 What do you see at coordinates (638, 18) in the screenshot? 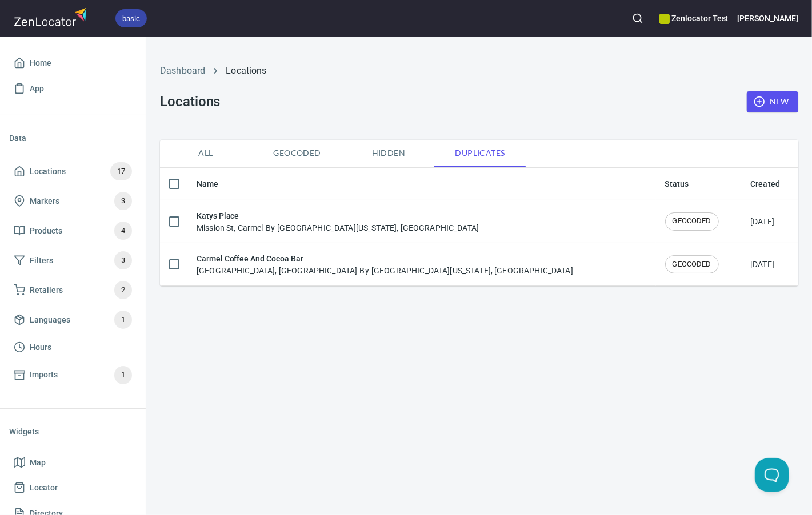
I see `button: Search` at bounding box center [638, 18].